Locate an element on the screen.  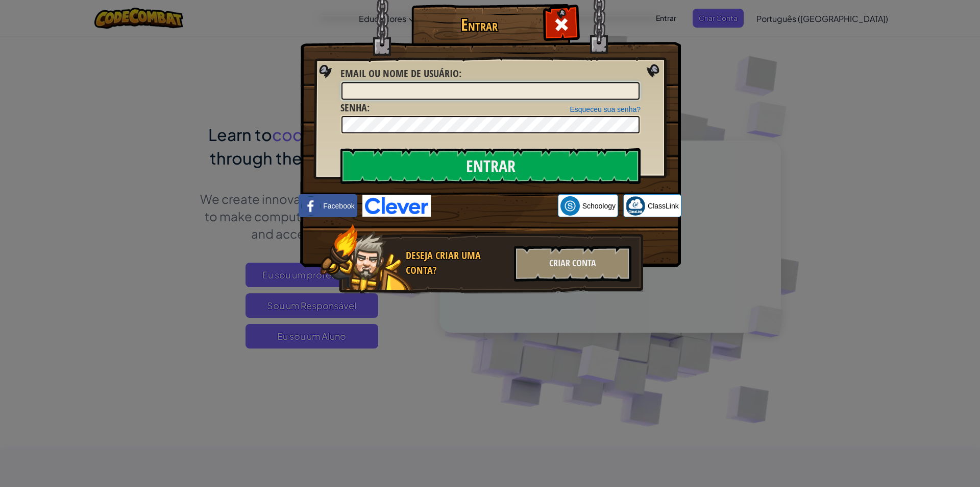
div: Deseja Criar uma Conta? is located at coordinates (457, 263).